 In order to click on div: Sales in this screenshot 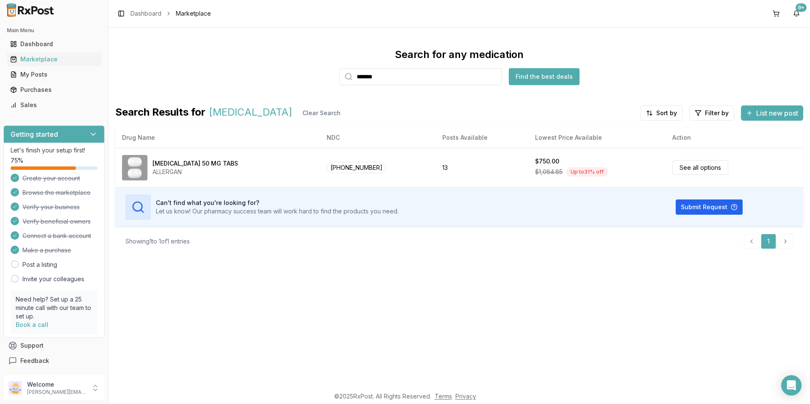, I will do `click(54, 105)`.